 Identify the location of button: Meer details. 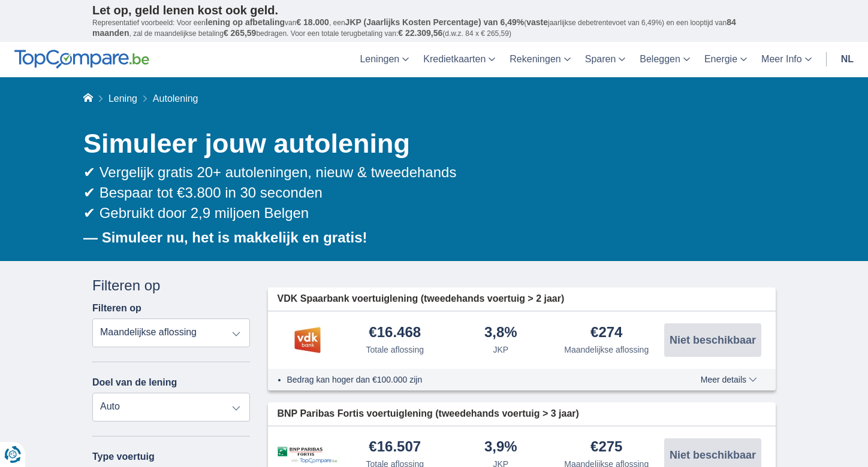
(729, 380).